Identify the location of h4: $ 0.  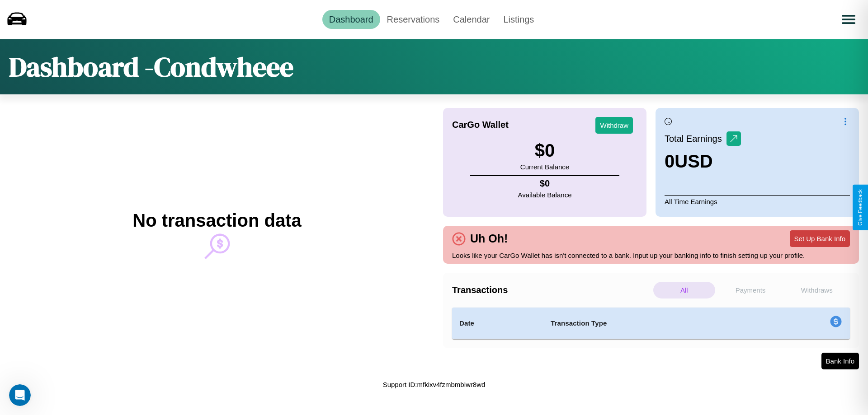
(545, 184).